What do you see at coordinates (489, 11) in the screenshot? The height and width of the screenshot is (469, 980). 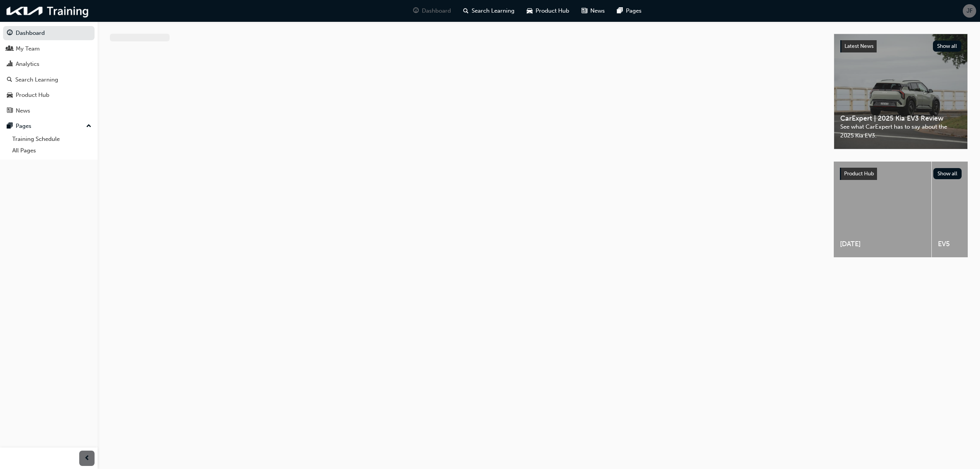 I see `a: search-iconSearch Learning` at bounding box center [489, 11].